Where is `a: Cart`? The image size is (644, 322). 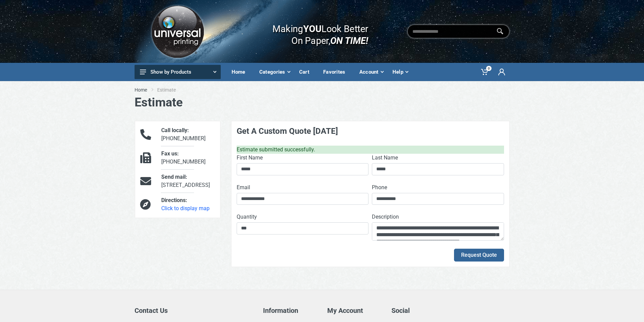
a: Cart is located at coordinates (306, 72).